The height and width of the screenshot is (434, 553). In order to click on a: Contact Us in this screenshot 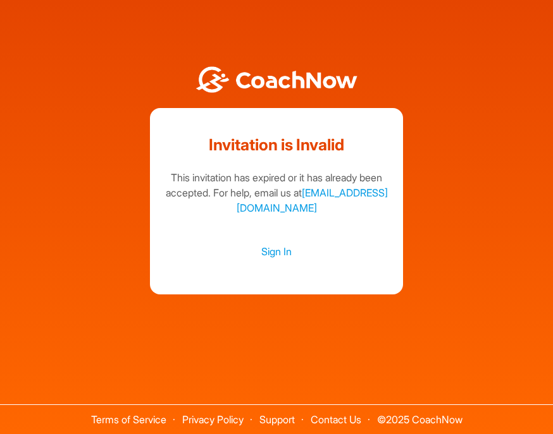, I will do `click(336, 420)`.